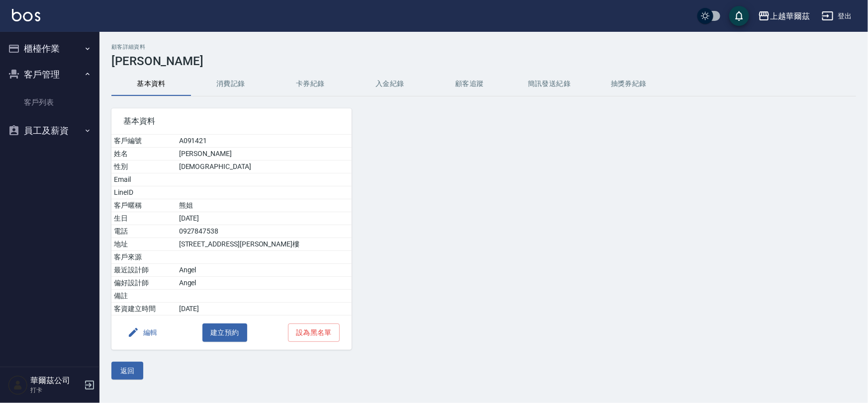 The image size is (868, 403). Describe the element at coordinates (144, 270) in the screenshot. I see `td: 最近設計師` at that location.